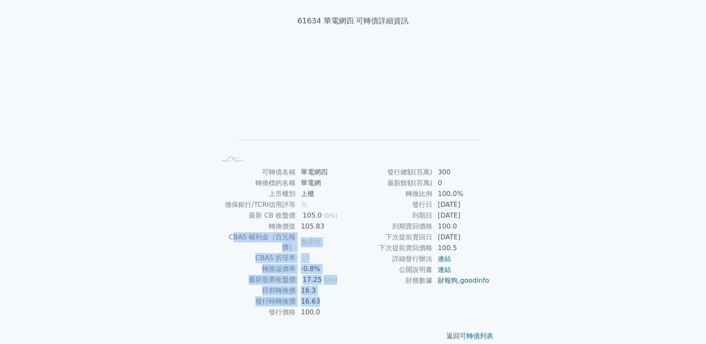 This screenshot has width=706, height=344. Describe the element at coordinates (256, 302) in the screenshot. I see `td: 發行時轉換價` at that location.